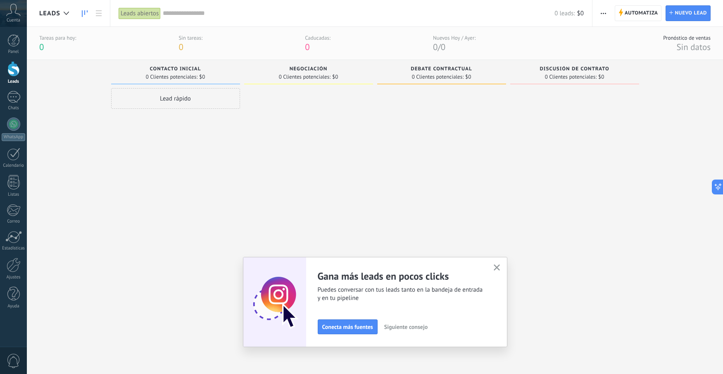 This screenshot has height=374, width=723. What do you see at coordinates (14, 221) in the screenshot?
I see `div: Correo` at bounding box center [14, 221].